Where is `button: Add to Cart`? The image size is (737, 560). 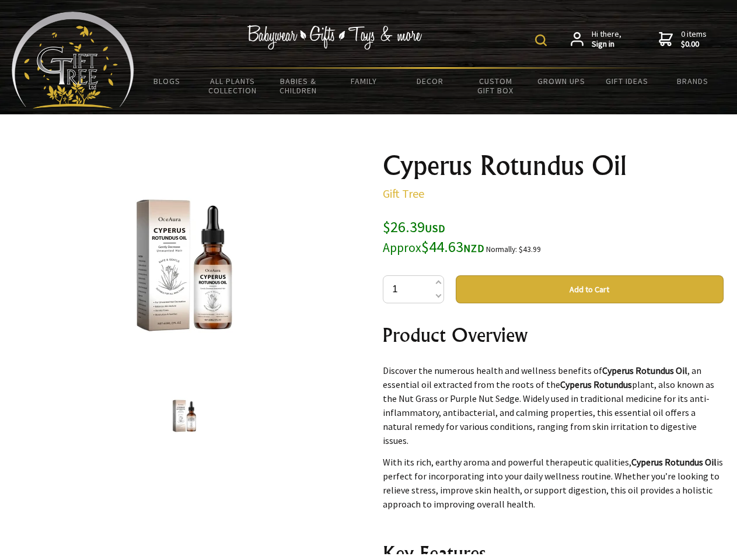
button: Add to Cart is located at coordinates (589, 290).